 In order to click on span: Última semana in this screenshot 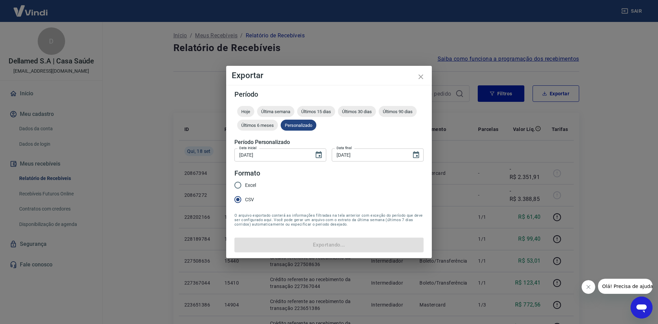, I will do `click(276, 111)`.